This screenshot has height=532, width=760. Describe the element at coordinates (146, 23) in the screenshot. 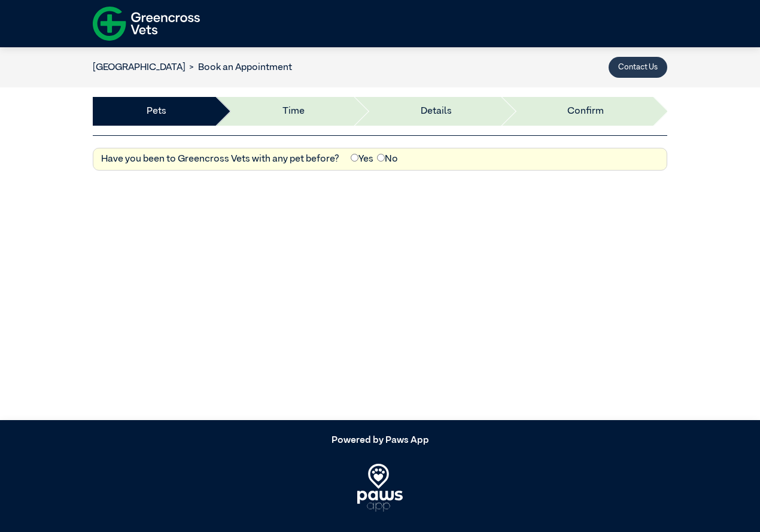

I see `img: f-logo` at that location.